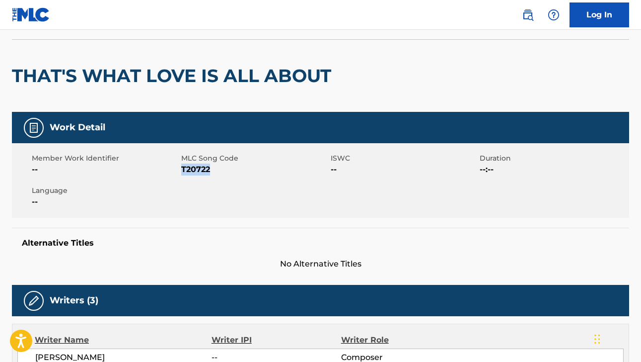 The width and height of the screenshot is (641, 362). Describe the element at coordinates (404, 158) in the screenshot. I see `span: ISWC` at that location.